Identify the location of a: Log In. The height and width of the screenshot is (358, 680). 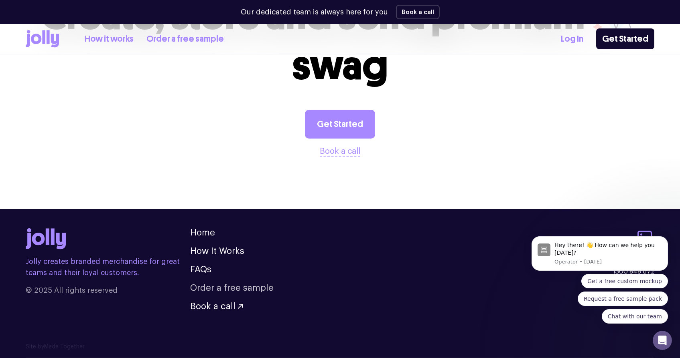
(572, 39).